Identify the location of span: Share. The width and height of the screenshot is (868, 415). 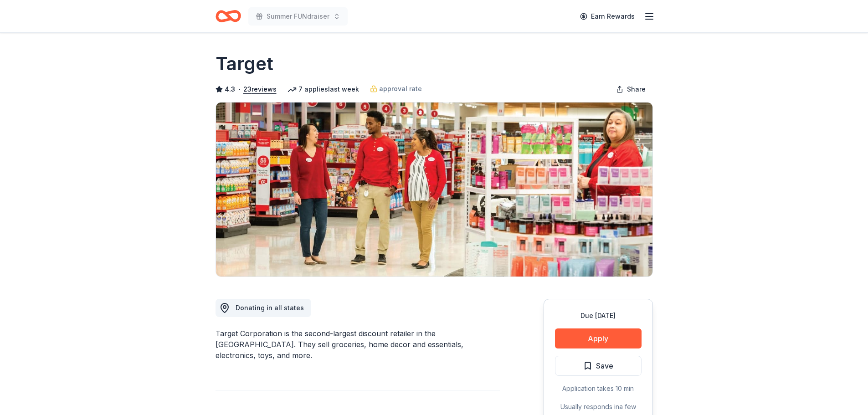
(636, 89).